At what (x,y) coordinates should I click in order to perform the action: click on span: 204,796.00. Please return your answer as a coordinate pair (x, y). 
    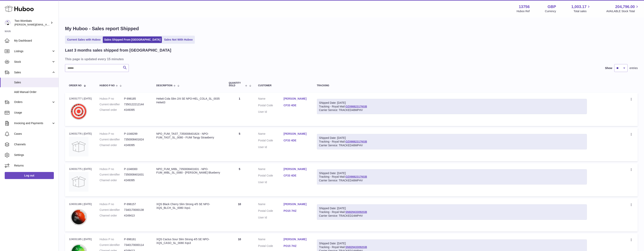
    Looking at the image, I should click on (625, 7).